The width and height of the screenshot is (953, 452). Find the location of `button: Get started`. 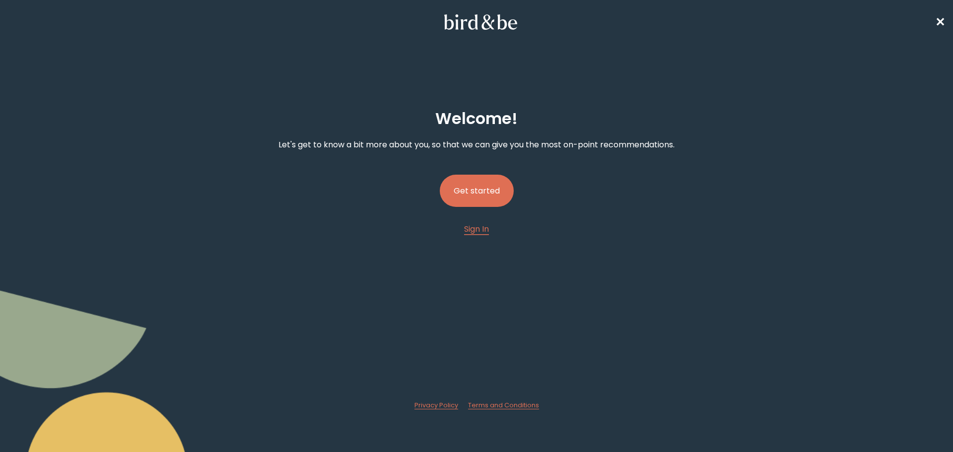

button: Get started is located at coordinates (477, 191).